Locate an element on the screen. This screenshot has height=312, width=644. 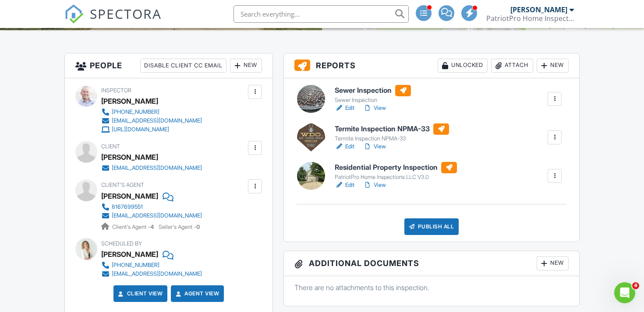
a: Residential Property Inspection PatriotPro Home Inspections LLC V3.0 is located at coordinates (396, 171).